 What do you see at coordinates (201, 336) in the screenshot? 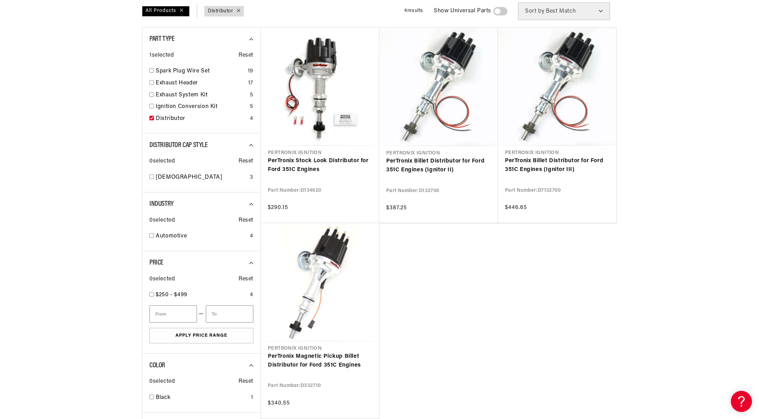
I see `button: Apply Price Range` at bounding box center [201, 336].